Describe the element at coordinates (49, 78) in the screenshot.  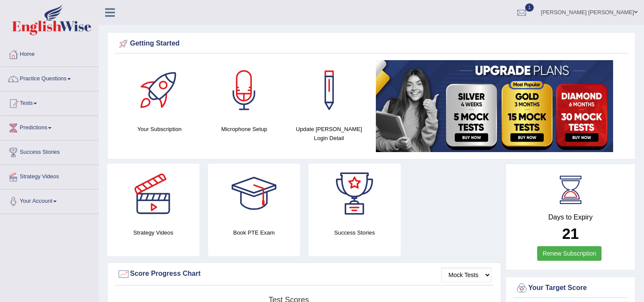
I see `a: Practice Questions` at that location.